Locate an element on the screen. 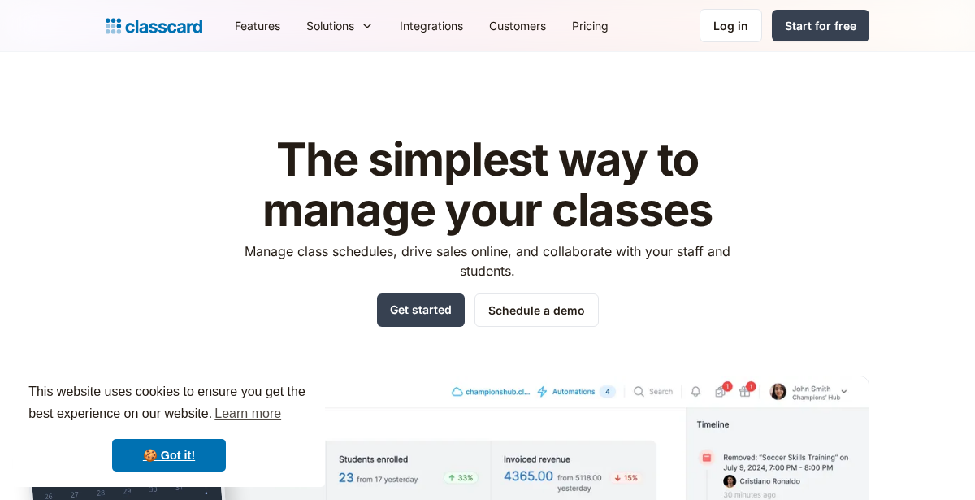 The width and height of the screenshot is (975, 500). span: This website uses cookies to ensure you get the best experience on our website. is located at coordinates (169, 404).